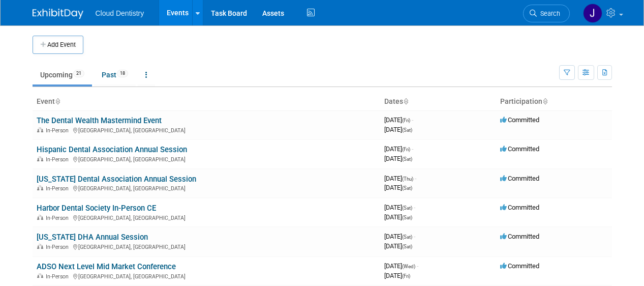  What do you see at coordinates (99, 121) in the screenshot?
I see `a: The Dental Wealth Mastermind Event` at bounding box center [99, 121].